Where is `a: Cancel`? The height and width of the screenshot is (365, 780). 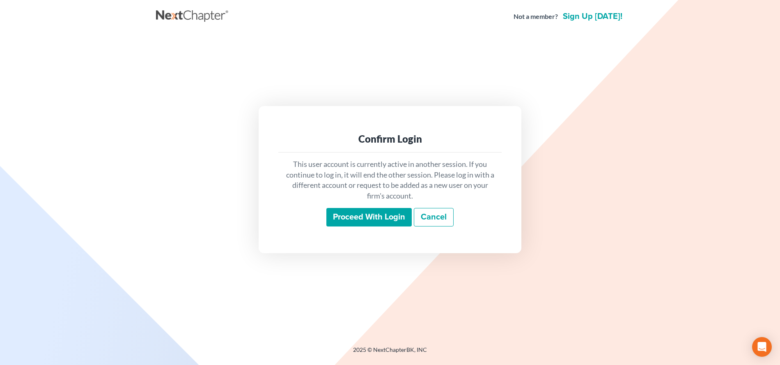 a: Cancel is located at coordinates (434, 217).